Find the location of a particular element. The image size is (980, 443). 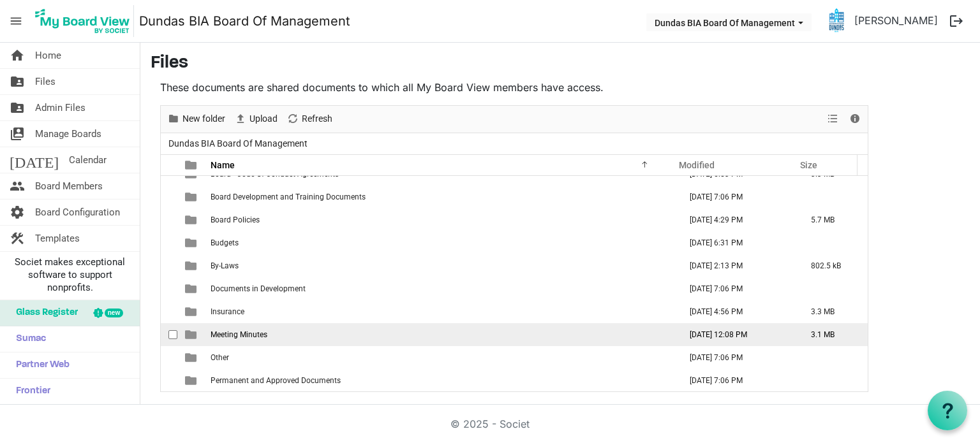

span: Board Policies is located at coordinates (235, 220).